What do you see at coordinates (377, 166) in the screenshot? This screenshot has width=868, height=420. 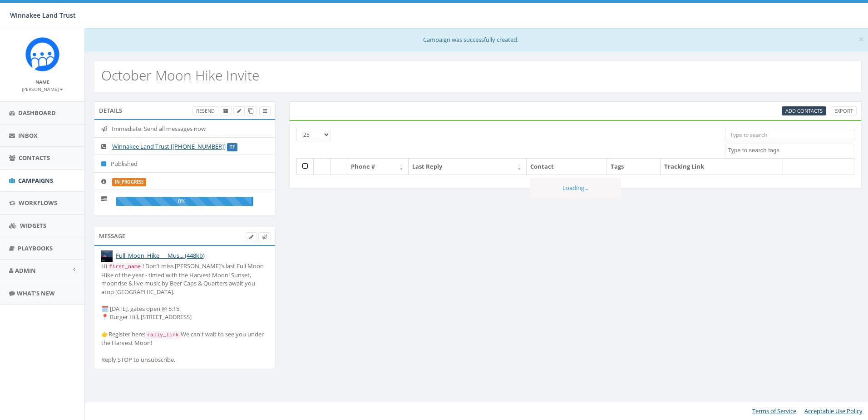 I see `th: Phone #` at bounding box center [377, 166].